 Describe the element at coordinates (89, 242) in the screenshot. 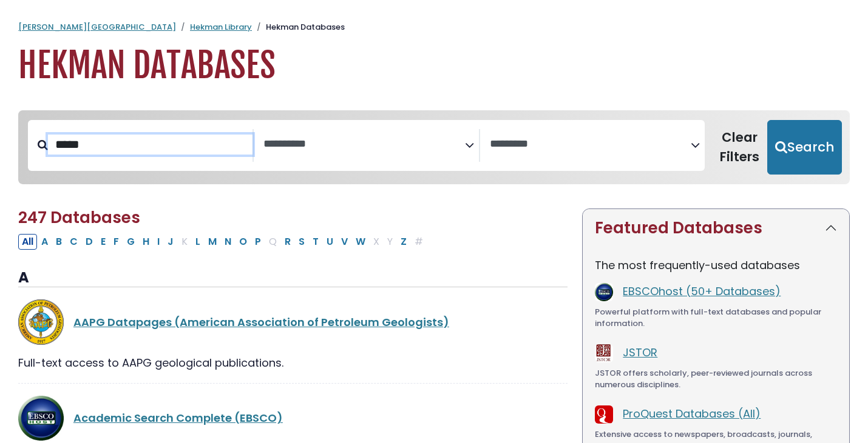

I see `button: Filter Results D` at that location.